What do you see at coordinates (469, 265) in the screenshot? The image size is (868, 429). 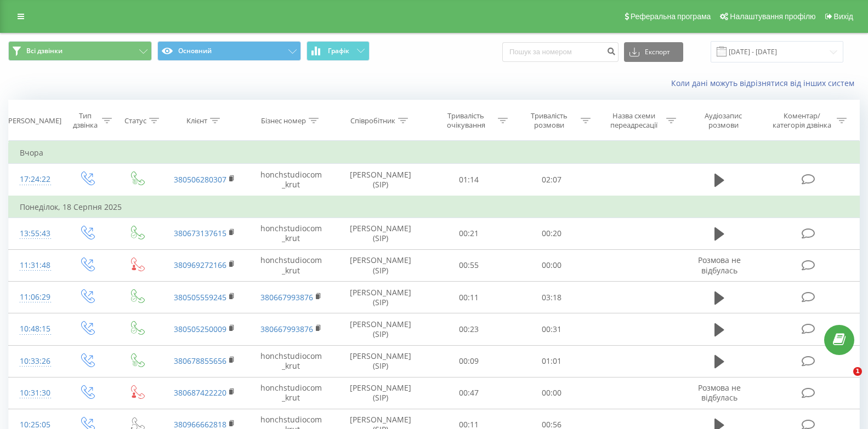 I see `td: 00:55` at bounding box center [469, 265].